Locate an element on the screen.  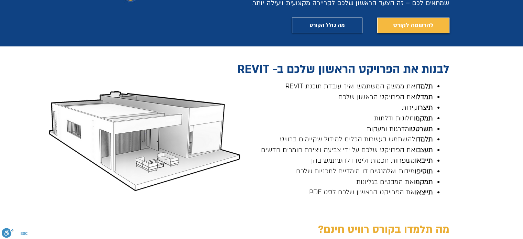
span: מה כולל הקורס is located at coordinates (327, 25).